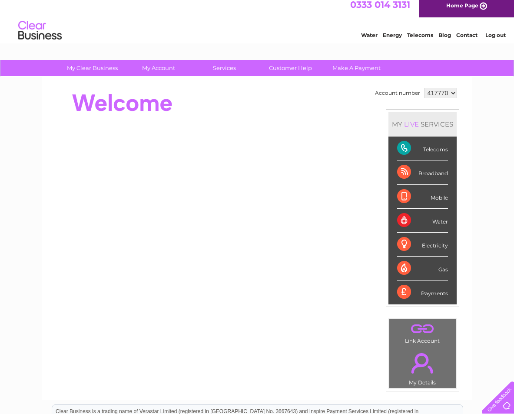 Image resolution: width=514 pixels, height=414 pixels. Describe the element at coordinates (422, 244) in the screenshot. I see `div: Electricity` at that location.